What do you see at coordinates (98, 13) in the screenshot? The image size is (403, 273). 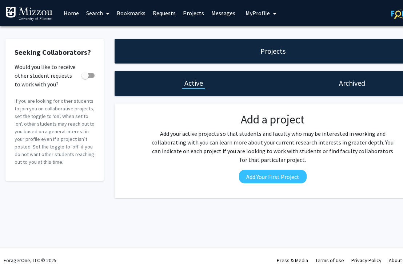 I see `a: Search` at bounding box center [98, 13].